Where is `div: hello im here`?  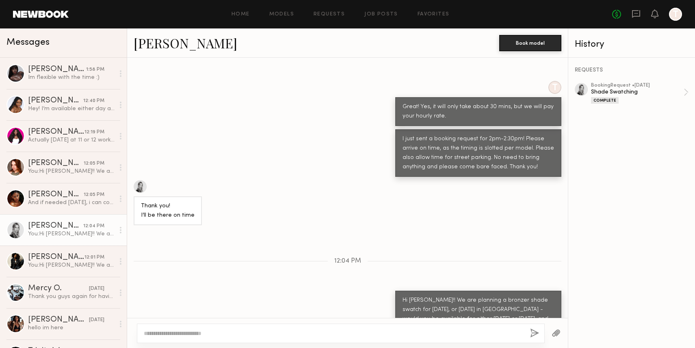
div: hello im here is located at coordinates (71, 327).